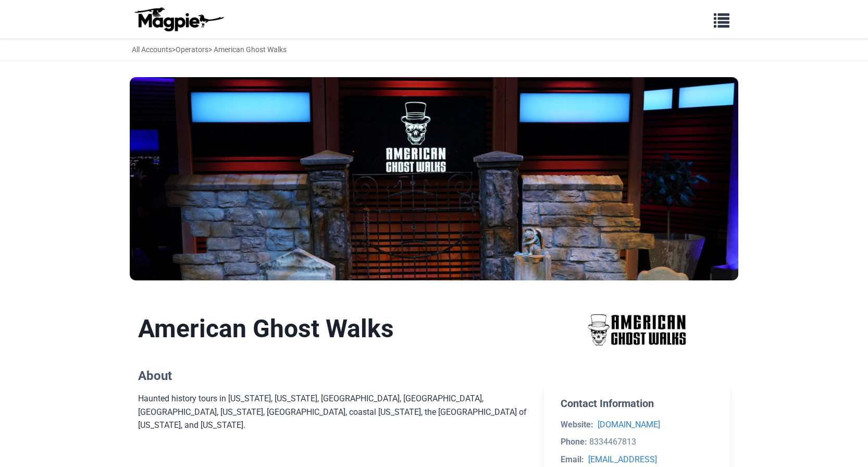 The width and height of the screenshot is (868, 467). I want to click on strong: Phone:, so click(573, 441).